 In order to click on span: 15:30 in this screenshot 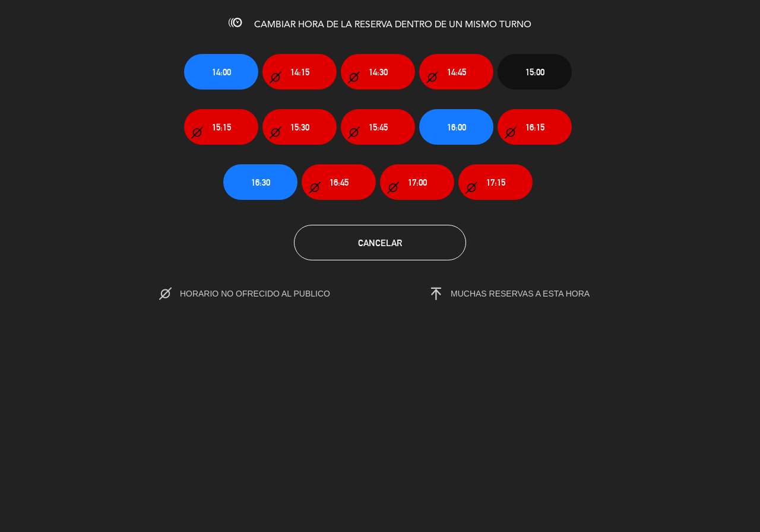, I will do `click(300, 127)`.